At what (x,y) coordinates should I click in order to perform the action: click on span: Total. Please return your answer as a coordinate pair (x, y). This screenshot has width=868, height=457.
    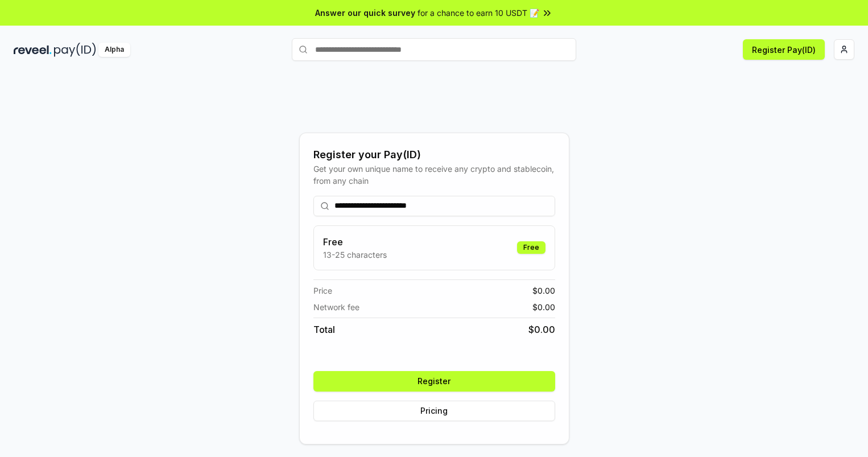
    Looking at the image, I should click on (324, 330).